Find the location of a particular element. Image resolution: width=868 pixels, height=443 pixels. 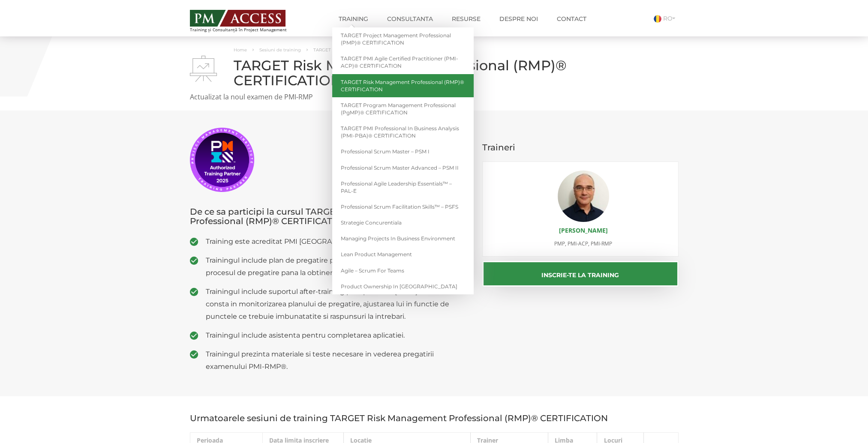

span: Trainingul include plan de pregatire personalizat after-training si asistenta in procesul de preg... is located at coordinates (338, 267).